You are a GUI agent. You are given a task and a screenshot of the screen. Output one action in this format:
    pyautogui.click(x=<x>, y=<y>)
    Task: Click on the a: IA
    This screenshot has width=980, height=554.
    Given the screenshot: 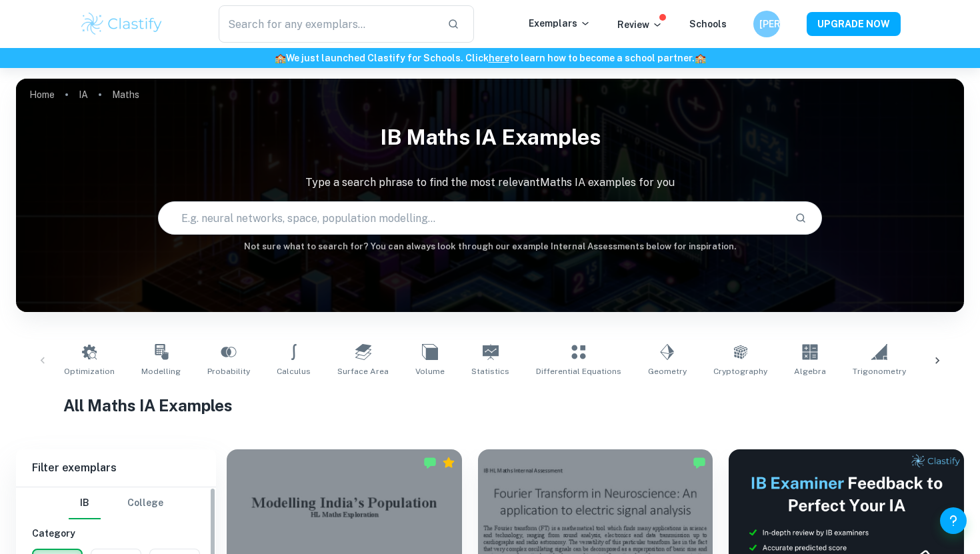 What is the action you would take?
    pyautogui.click(x=83, y=95)
    